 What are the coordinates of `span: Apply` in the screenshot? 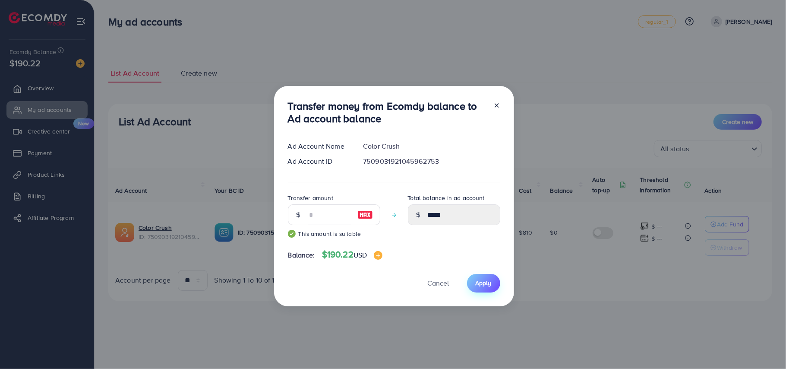 It's located at (484, 283).